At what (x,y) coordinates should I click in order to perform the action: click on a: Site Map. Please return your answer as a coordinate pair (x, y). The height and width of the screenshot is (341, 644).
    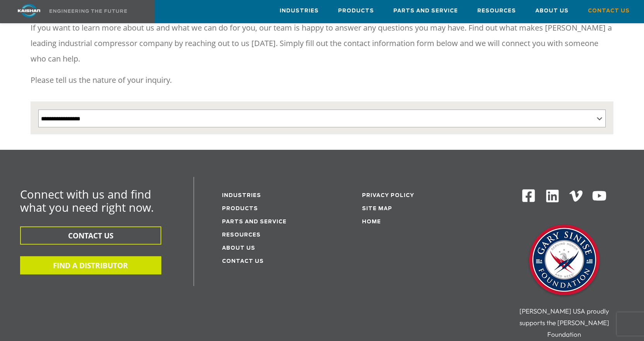
    Looking at the image, I should click on (377, 209).